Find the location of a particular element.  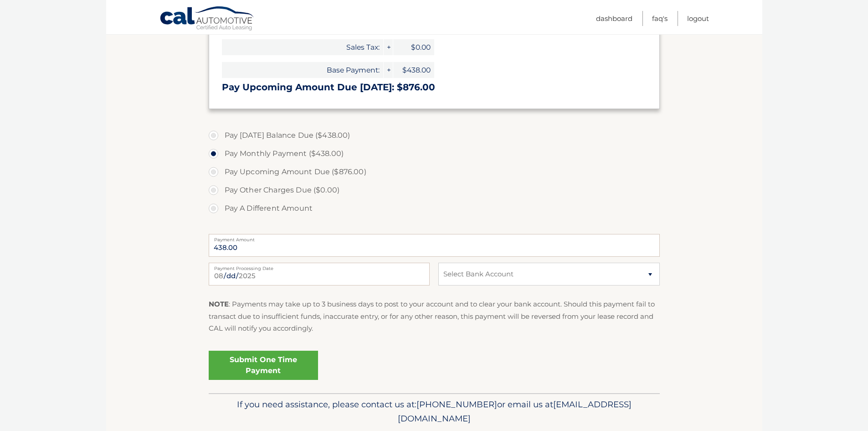

span: $0.00 is located at coordinates (414, 47).